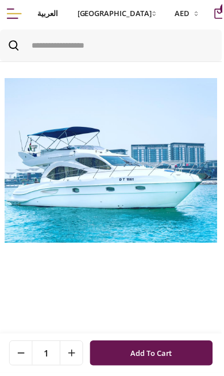 The image size is (224, 376). Describe the element at coordinates (153, 357) in the screenshot. I see `span: Add To Cart` at that location.